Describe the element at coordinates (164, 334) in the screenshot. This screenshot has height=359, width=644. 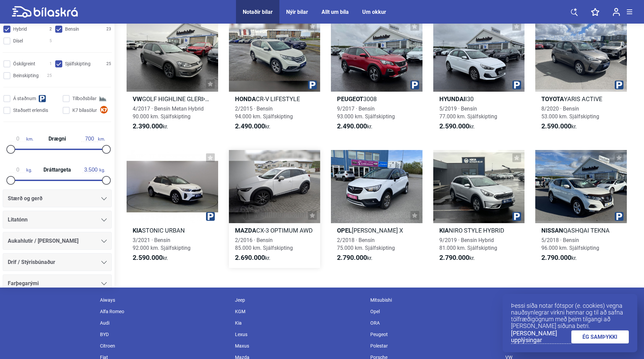
I see `div: BYD` at that location.